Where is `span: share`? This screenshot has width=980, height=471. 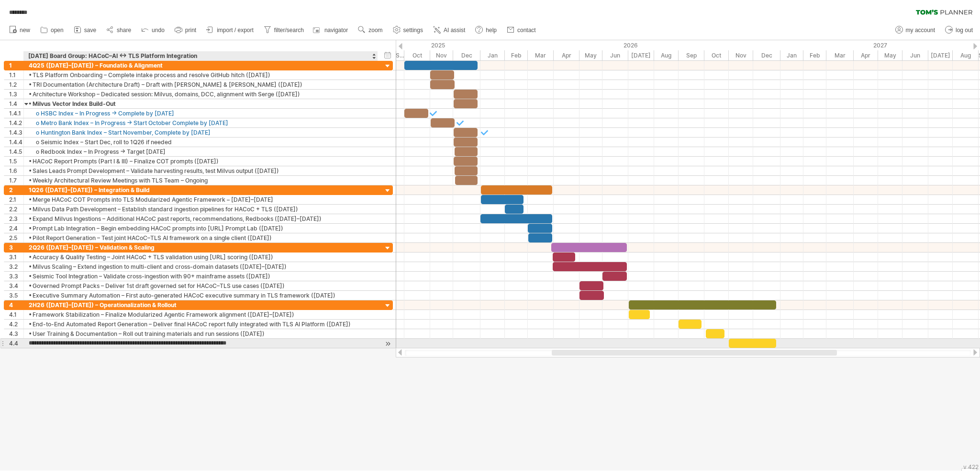
span: share is located at coordinates (124, 31).